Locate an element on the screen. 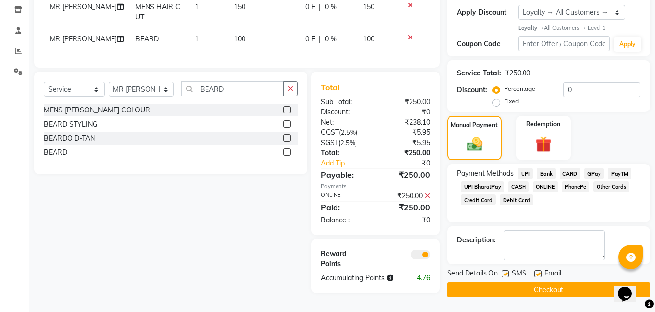 Image resolution: width=655 pixels, height=312 pixels. span: Send Details On is located at coordinates (473, 274).